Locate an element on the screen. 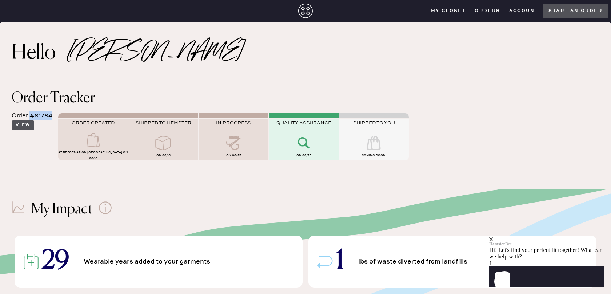  button: Start an order is located at coordinates (575, 11).